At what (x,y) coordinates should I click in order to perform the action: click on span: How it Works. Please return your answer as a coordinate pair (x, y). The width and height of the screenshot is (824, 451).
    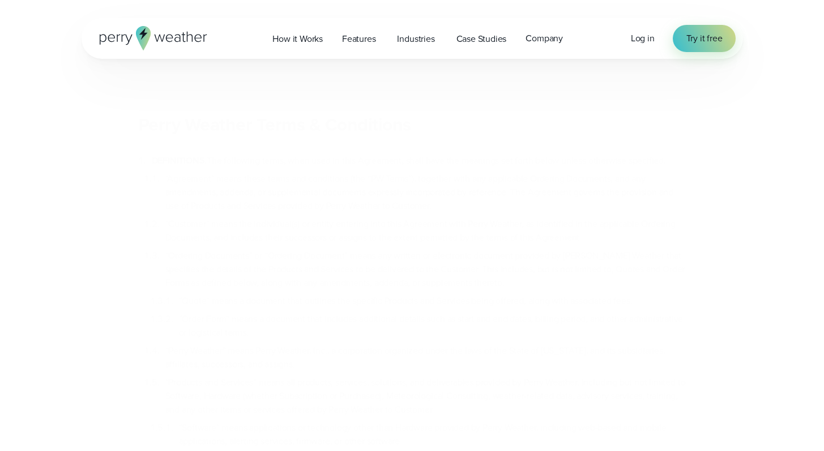
    Looking at the image, I should click on (297, 39).